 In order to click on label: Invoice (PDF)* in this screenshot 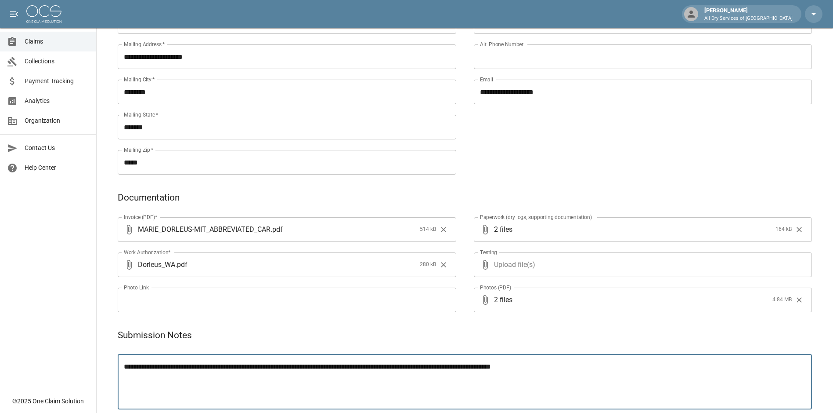, I will do `click(141, 217)`.